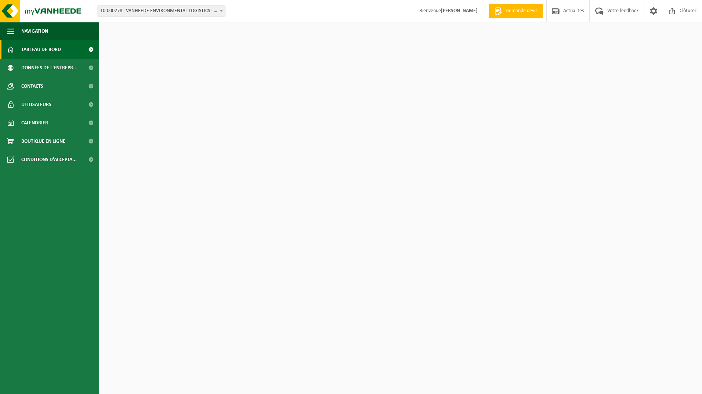 The height and width of the screenshot is (394, 702). Describe the element at coordinates (49, 68) in the screenshot. I see `span: Données de l'entrepr...` at that location.